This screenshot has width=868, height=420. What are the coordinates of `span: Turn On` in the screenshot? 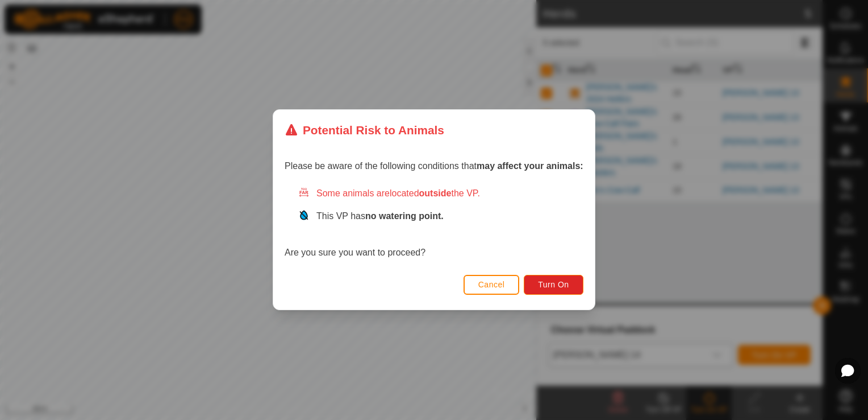 It's located at (554, 285).